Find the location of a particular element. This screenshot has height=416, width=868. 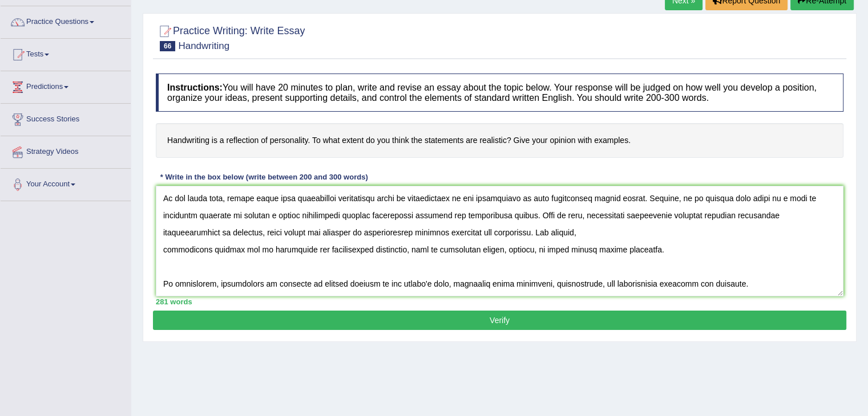

div: * Write in the box below (write between 200 and 300 words) is located at coordinates (264, 177).